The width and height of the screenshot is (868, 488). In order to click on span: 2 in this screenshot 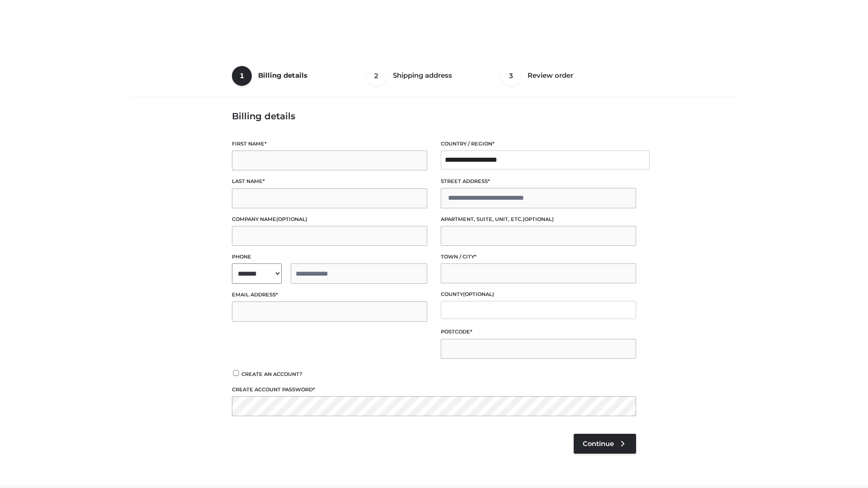, I will do `click(377, 76)`.